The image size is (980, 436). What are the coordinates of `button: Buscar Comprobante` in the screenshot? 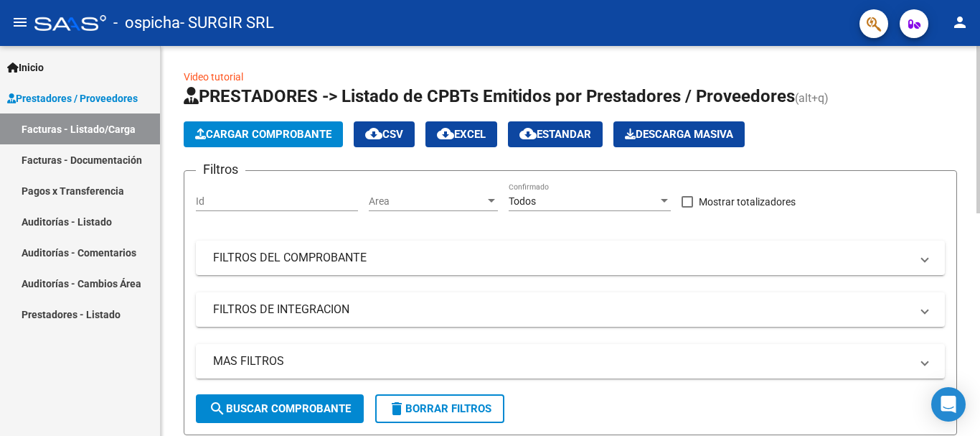 It's located at (280, 409).